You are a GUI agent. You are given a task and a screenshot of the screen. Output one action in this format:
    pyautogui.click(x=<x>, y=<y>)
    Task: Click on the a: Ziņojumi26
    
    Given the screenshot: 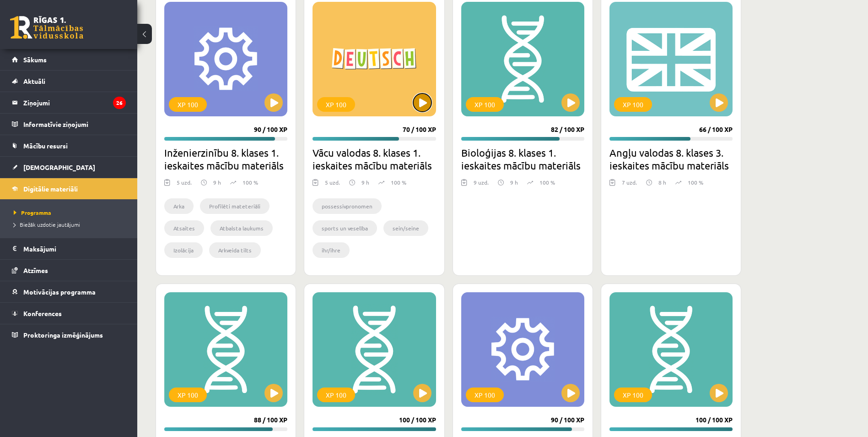 What is the action you would take?
    pyautogui.click(x=68, y=102)
    